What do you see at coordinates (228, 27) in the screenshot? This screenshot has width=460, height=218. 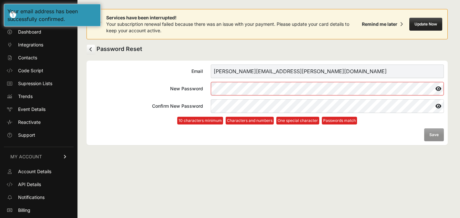 I see `span: Your subscription renewal failed because there was an issue with your payment. Please update your...` at bounding box center [228, 27].